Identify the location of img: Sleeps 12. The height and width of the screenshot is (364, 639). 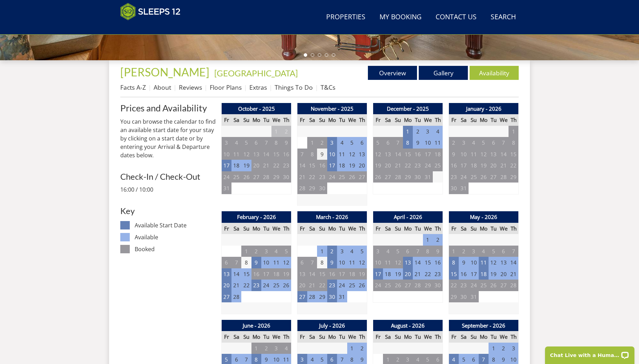
(150, 12).